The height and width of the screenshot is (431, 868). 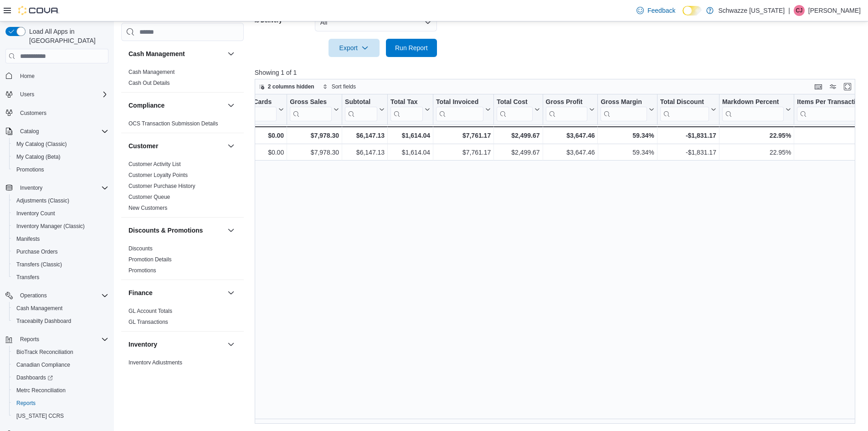 What do you see at coordinates (148, 322) in the screenshot?
I see `a: GL Transactions` at bounding box center [148, 322].